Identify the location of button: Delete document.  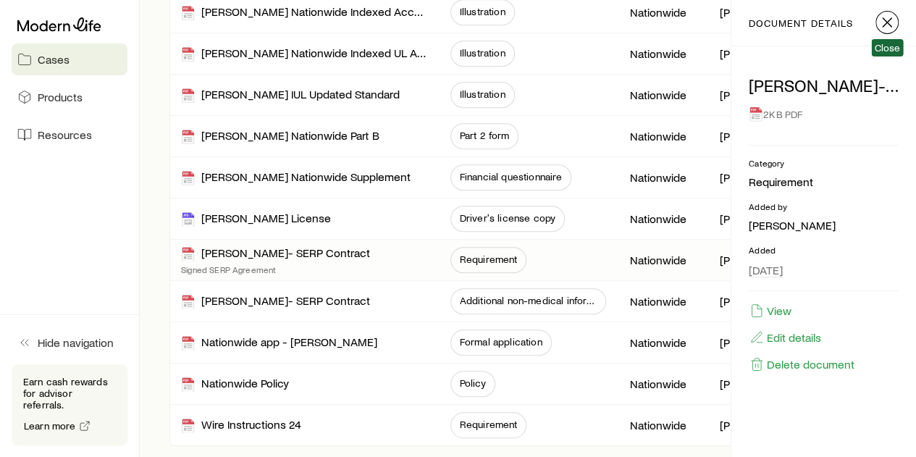
(802, 364).